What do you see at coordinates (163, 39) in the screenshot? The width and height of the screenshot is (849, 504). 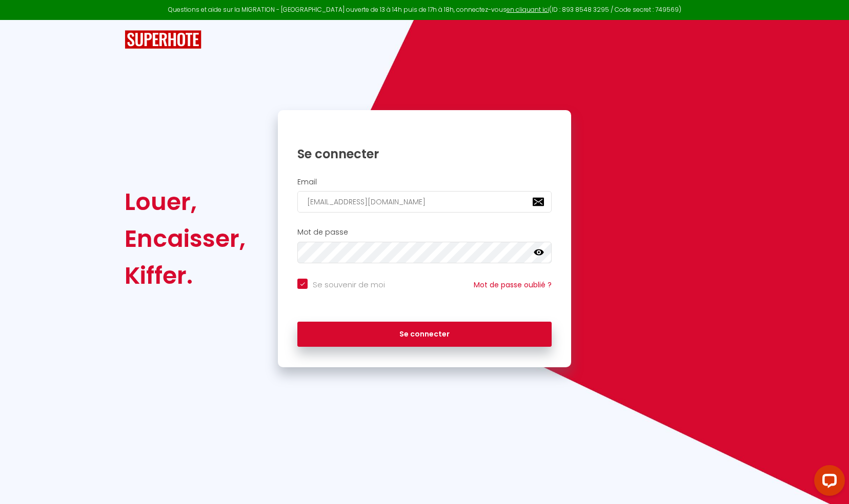 I see `img: SuperHote logo` at bounding box center [163, 39].